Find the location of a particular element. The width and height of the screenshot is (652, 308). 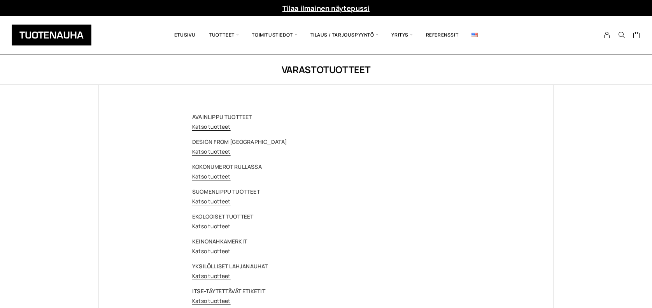

img: Tuotenauha Oy is located at coordinates (51, 35).